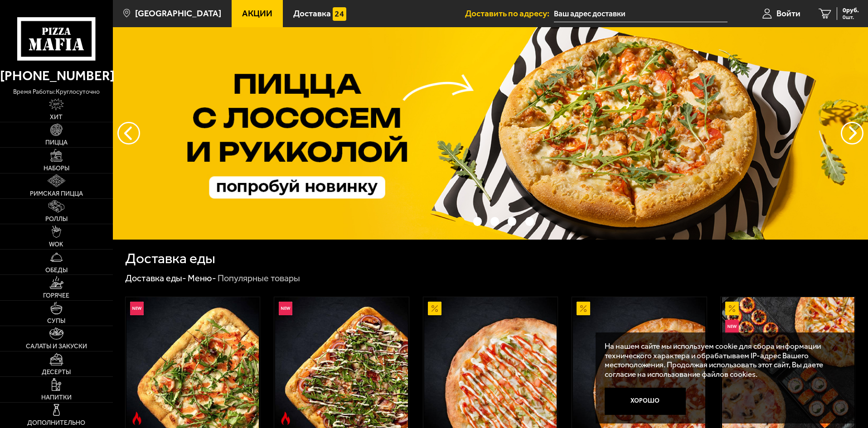 This screenshot has width=868, height=428. I want to click on span: Роллы, so click(56, 219).